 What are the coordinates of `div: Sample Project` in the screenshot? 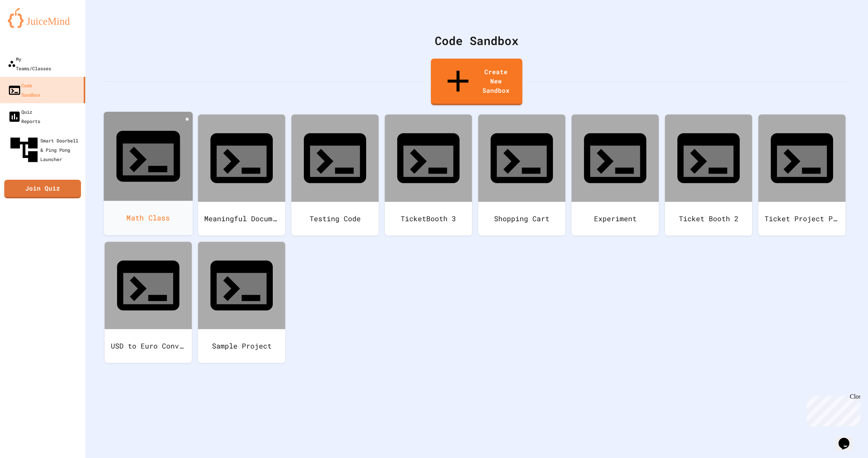 It's located at (241, 346).